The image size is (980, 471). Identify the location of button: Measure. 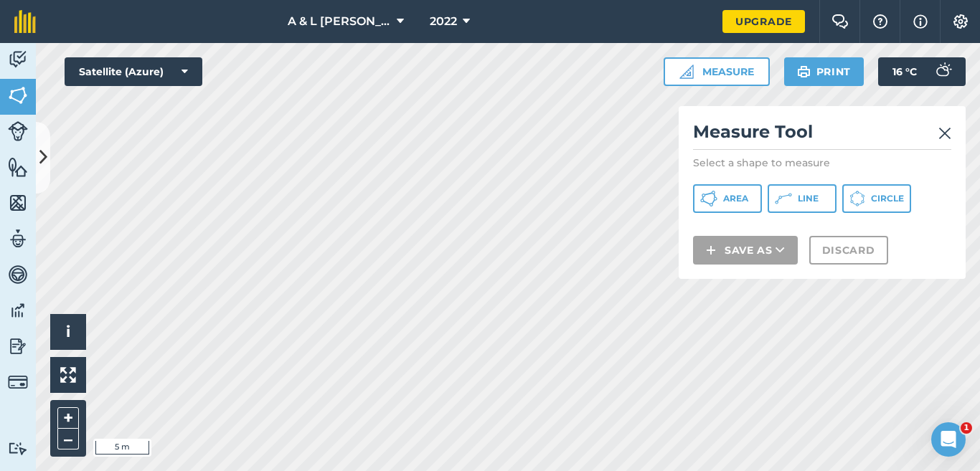
(717, 72).